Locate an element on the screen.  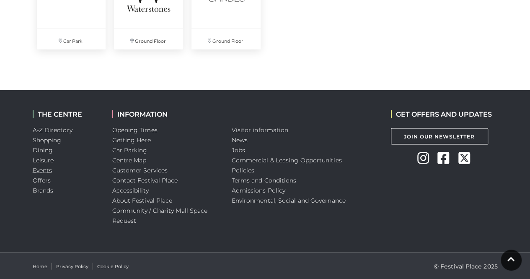
a: Cookie Policy is located at coordinates (113, 266).